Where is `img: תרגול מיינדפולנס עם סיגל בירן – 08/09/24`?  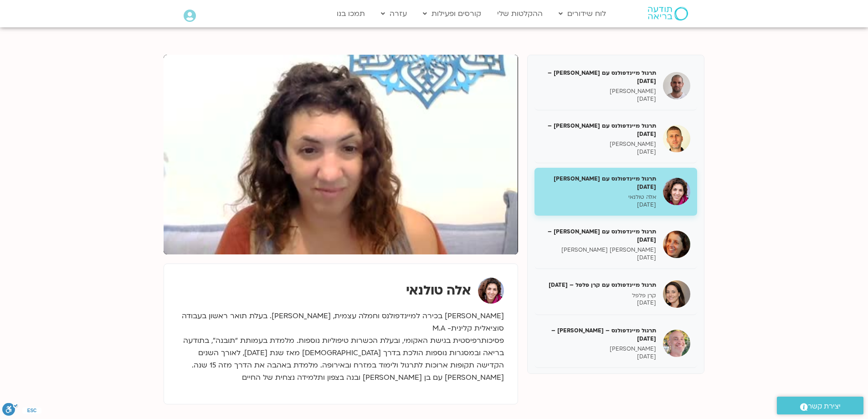
img: תרגול מיינדפולנס עם סיגל בירן – 08/09/24 is located at coordinates (677, 244).